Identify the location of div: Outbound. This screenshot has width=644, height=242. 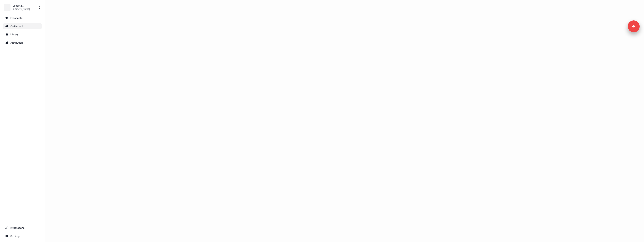
(22, 26).